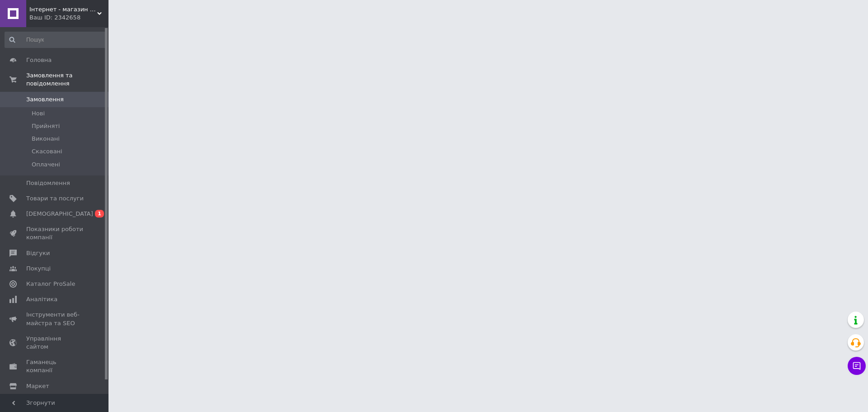 This screenshot has width=868, height=412. I want to click on span: 1, so click(100, 213).